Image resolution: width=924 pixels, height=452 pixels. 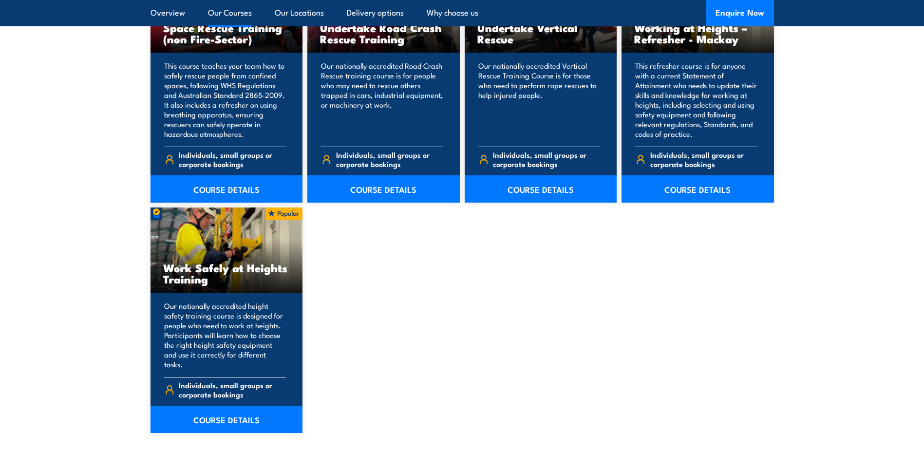 I want to click on p: This course teaches your team how to safely rescue people from confined spaces, following WHS Reg..., so click(x=225, y=100).